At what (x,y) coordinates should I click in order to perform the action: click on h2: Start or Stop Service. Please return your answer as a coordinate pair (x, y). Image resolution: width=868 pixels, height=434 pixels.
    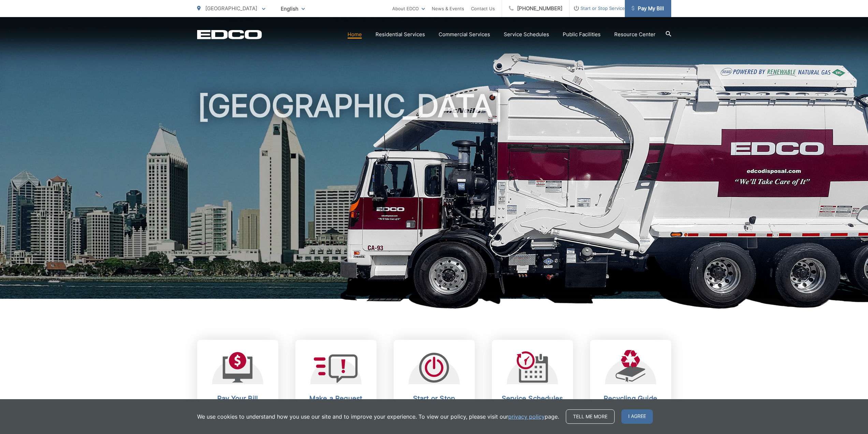
    Looking at the image, I should click on (434, 402).